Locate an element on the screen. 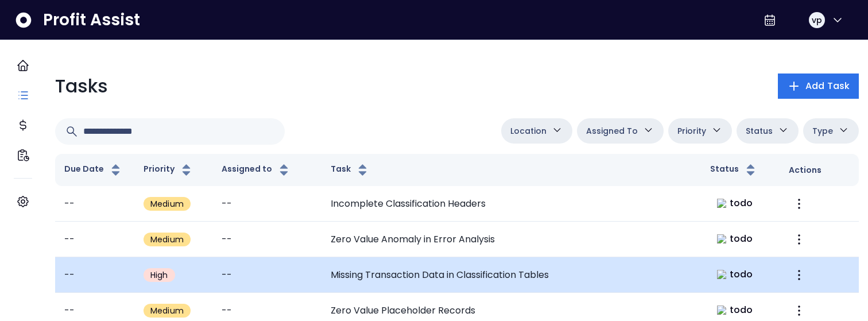  p: Tasks is located at coordinates (81, 86).